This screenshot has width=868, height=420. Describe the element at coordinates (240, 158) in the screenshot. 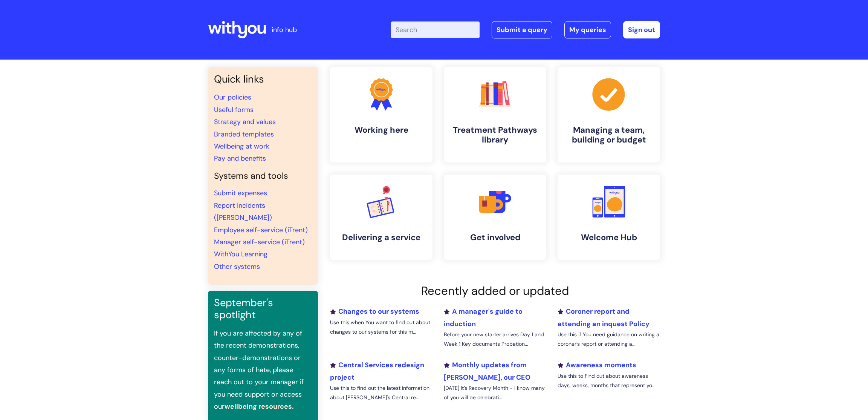

I see `a: Pay and benefits` at that location.